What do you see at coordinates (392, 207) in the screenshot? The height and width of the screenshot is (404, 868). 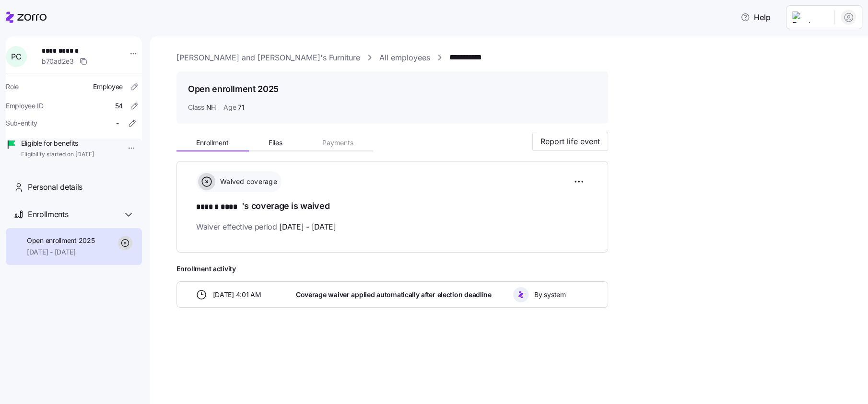 I see `h1: 's coverage is waived` at bounding box center [392, 207].